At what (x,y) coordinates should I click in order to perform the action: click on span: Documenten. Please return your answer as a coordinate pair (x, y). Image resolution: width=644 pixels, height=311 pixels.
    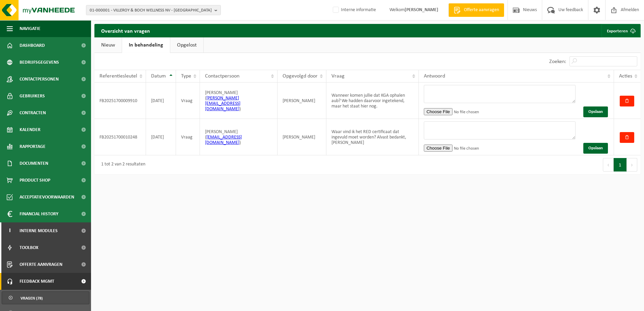
    Looking at the image, I should click on (34, 163).